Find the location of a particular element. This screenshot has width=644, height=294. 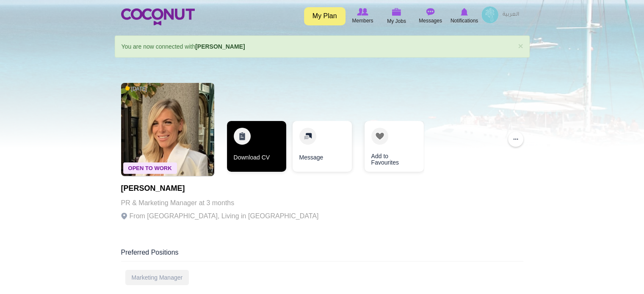

a: العربية is located at coordinates (511, 15).